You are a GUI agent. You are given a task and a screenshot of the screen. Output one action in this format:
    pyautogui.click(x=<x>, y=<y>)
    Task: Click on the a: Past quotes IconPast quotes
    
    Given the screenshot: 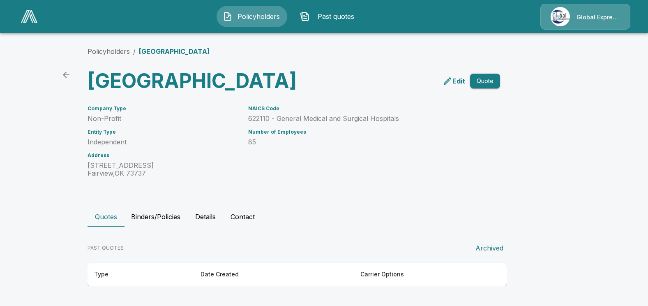 What is the action you would take?
    pyautogui.click(x=329, y=16)
    